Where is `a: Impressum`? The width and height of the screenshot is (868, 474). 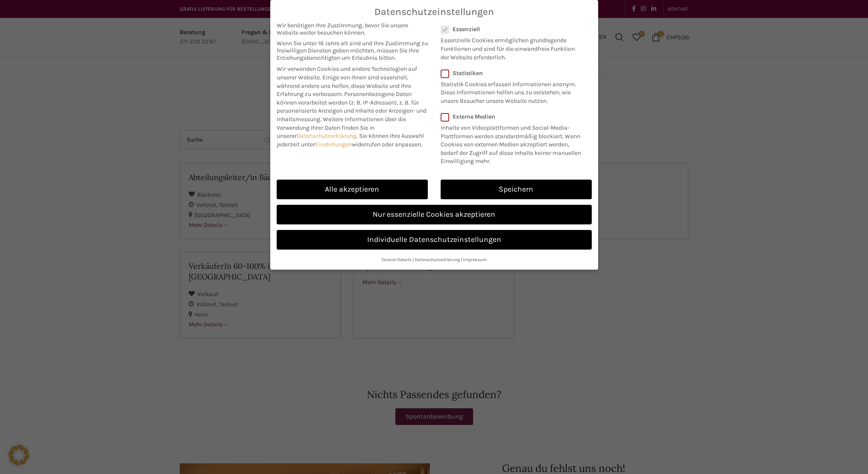 a: Impressum is located at coordinates (474, 259).